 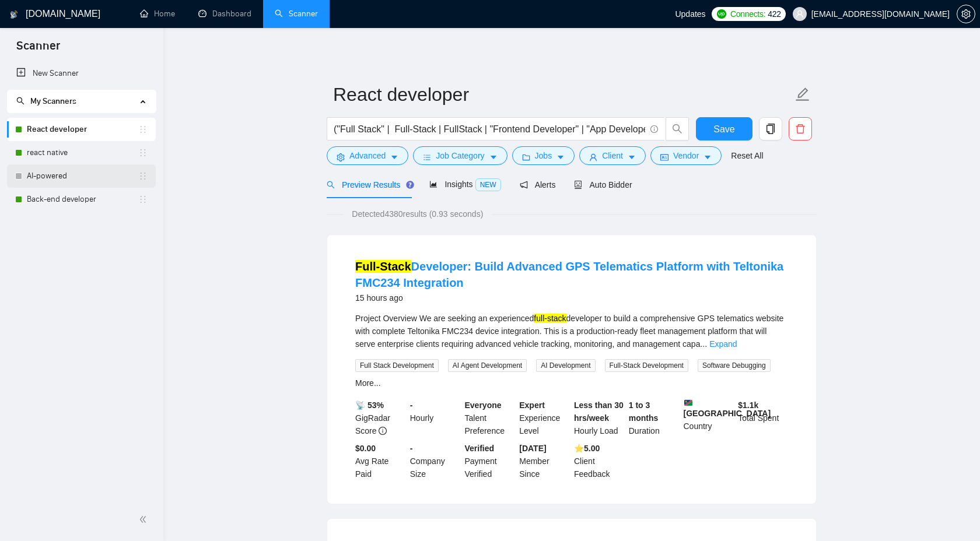 What do you see at coordinates (587, 448) in the screenshot?
I see `b: ⭐️ 5.00` at bounding box center [587, 448].